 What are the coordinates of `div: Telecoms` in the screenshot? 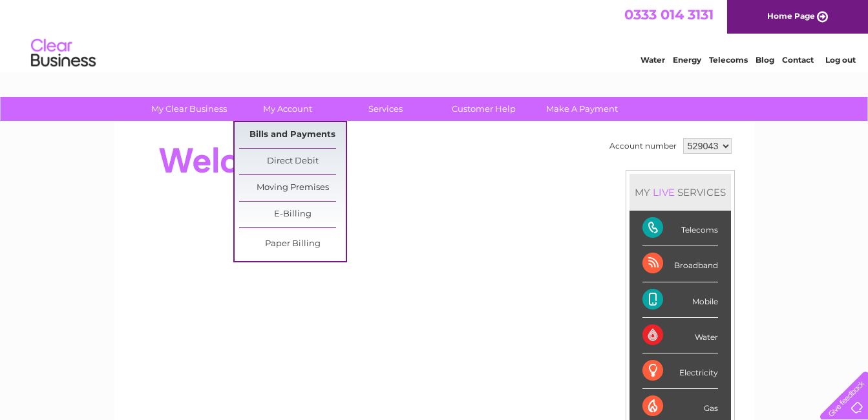 It's located at (680, 228).